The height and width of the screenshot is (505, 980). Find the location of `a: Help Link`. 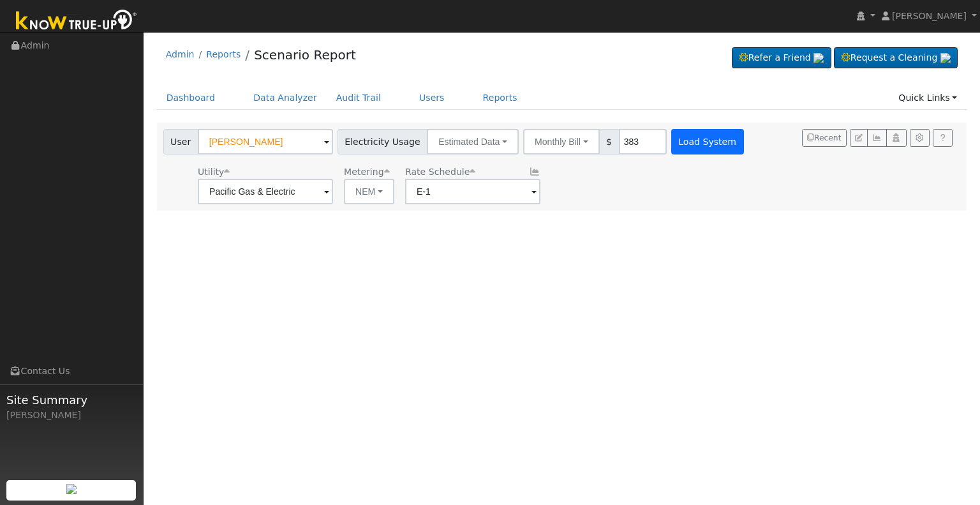

a: Help Link is located at coordinates (942, 138).